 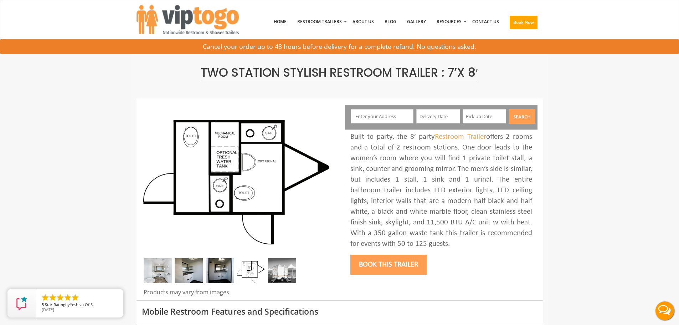 What do you see at coordinates (187, 20) in the screenshot?
I see `img: VIPTOGO` at bounding box center [187, 20].